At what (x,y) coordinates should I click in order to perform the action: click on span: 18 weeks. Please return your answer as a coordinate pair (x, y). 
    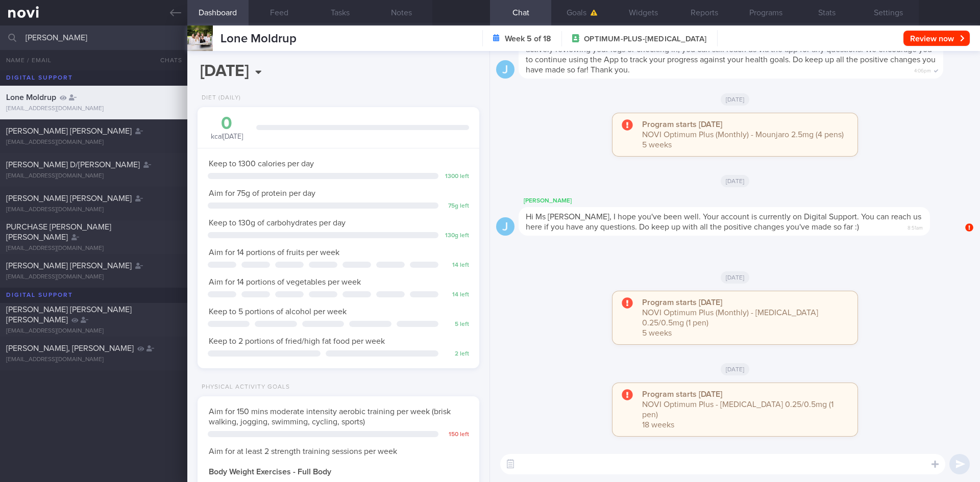
    Looking at the image, I should click on (658, 425).